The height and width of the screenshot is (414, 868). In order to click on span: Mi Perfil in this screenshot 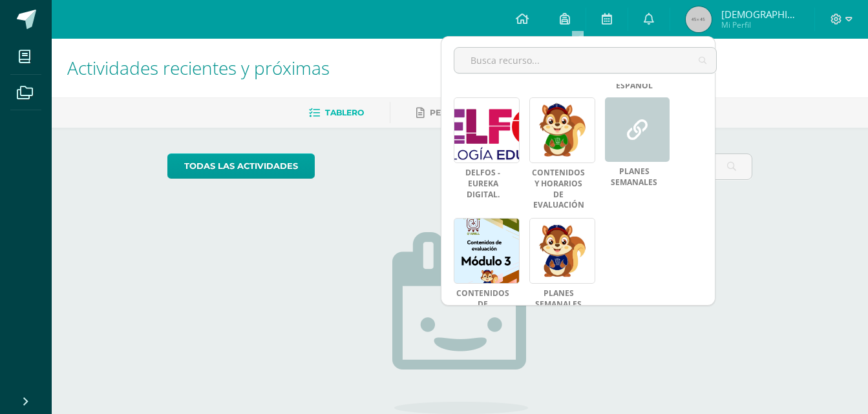, I will do `click(759, 24)`.